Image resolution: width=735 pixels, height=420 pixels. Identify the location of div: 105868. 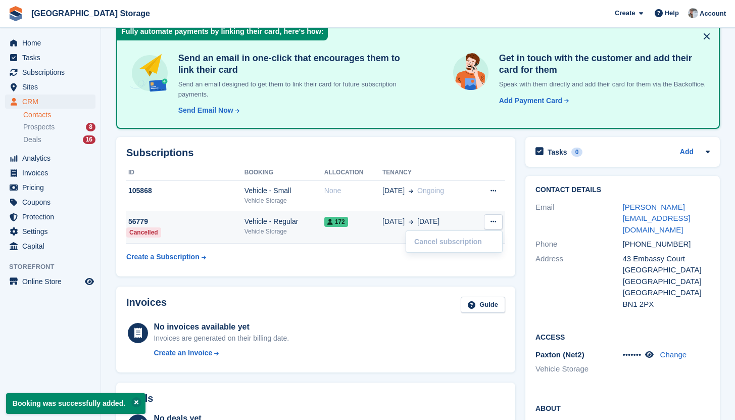
(185, 190).